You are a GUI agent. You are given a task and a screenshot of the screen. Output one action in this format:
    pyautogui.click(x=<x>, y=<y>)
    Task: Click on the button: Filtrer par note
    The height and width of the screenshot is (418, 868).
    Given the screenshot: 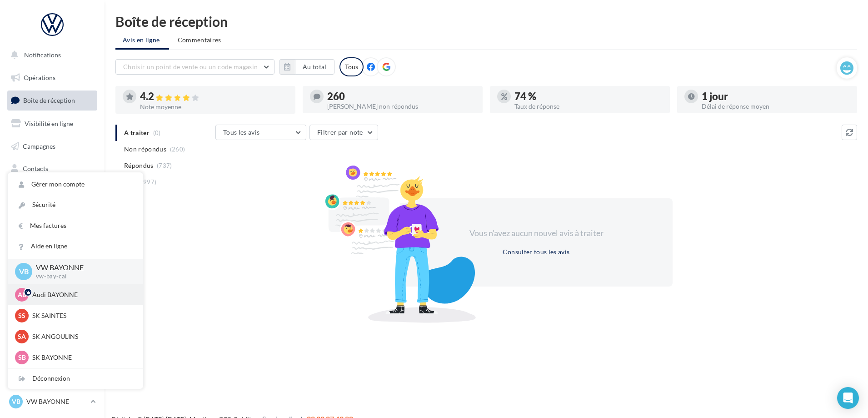 What is the action you would take?
    pyautogui.click(x=343, y=132)
    